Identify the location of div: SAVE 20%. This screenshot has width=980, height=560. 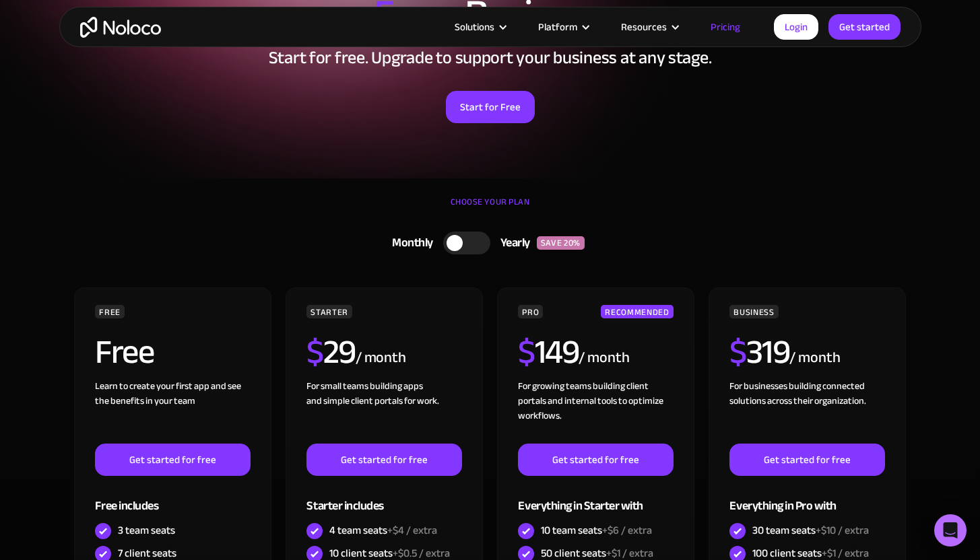
(560, 243).